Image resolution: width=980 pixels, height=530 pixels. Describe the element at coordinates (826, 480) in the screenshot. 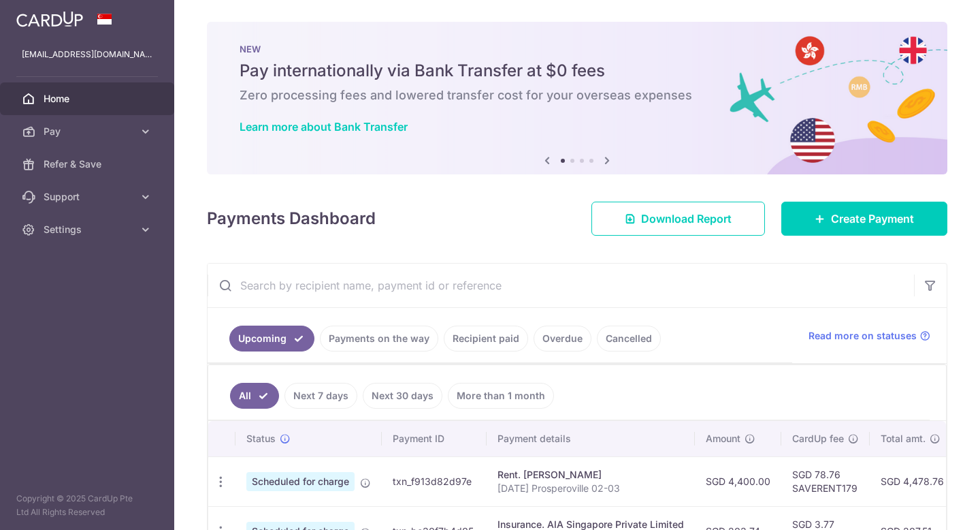

I see `td: SGD 78.76 SAVERENT179` at that location.